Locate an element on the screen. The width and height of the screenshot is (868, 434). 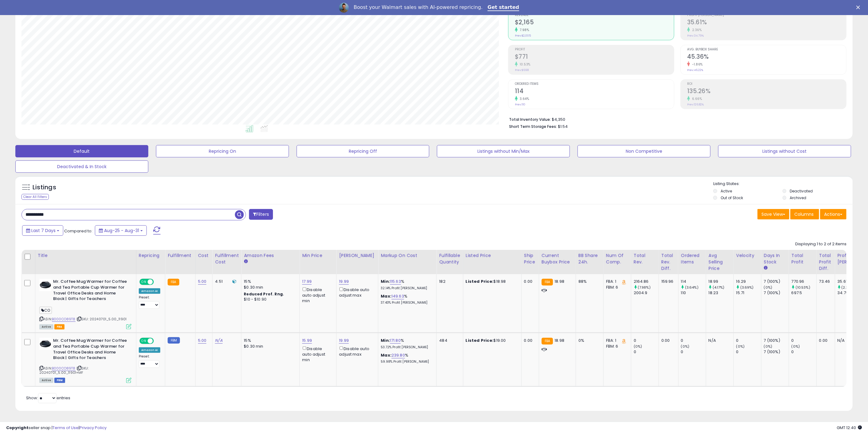
small: FBM is located at coordinates (174, 340).